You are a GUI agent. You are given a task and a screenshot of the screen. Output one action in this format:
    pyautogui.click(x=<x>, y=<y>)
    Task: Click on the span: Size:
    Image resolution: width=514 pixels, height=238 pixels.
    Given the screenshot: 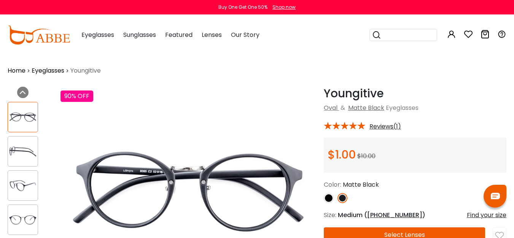 What is the action you would take?
    pyautogui.click(x=330, y=215)
    